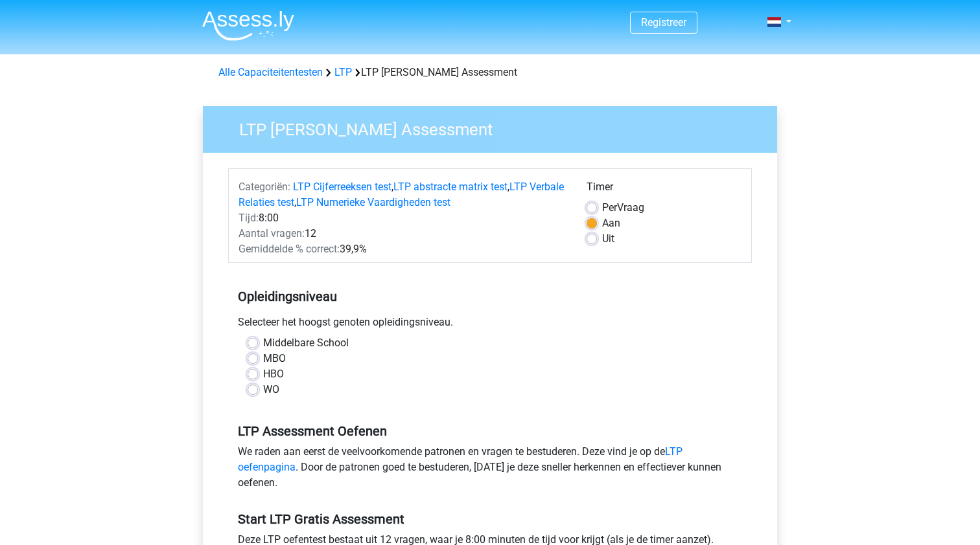 This screenshot has height=545, width=980. What do you see at coordinates (248, 217) in the screenshot?
I see `span: Tijd:` at bounding box center [248, 217].